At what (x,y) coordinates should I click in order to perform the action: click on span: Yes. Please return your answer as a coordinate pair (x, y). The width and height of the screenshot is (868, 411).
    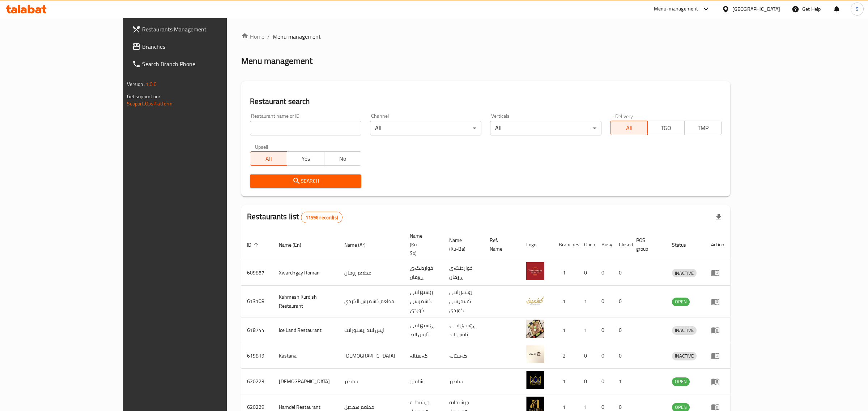
    Looking at the image, I should click on (305, 158).